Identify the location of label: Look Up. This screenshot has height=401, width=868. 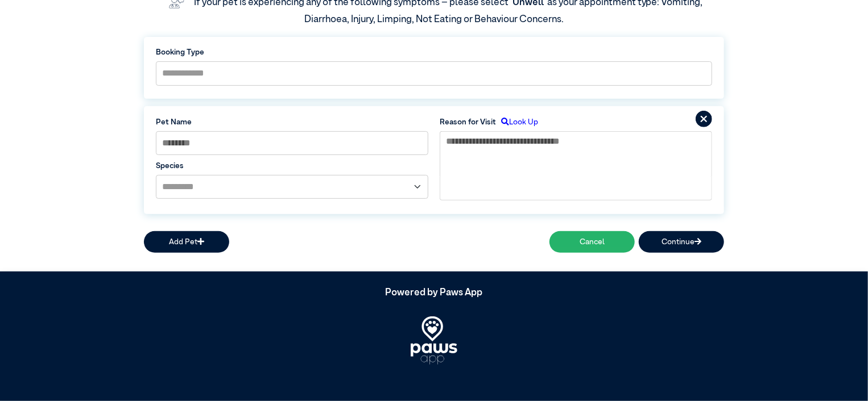
(517, 122).